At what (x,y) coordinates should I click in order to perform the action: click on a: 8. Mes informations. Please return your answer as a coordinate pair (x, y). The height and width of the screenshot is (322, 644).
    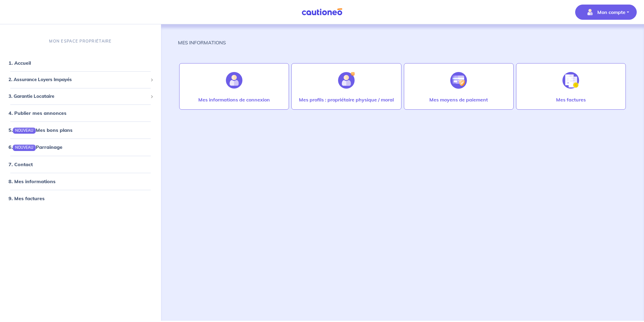
    Looking at the image, I should click on (32, 181).